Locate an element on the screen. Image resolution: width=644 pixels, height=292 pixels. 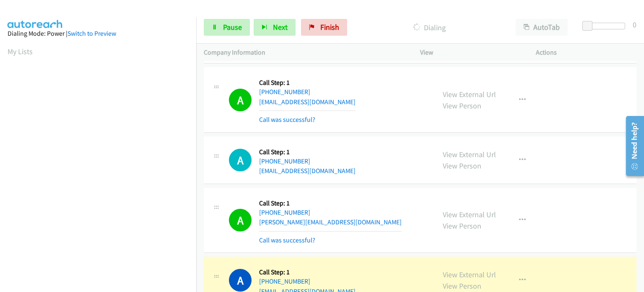
div: 0 is located at coordinates (634, 24).